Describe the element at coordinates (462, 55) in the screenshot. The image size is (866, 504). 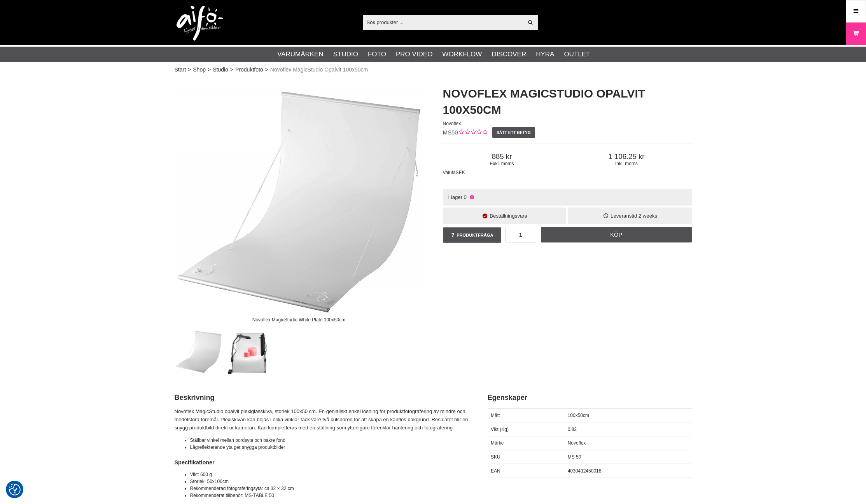
I see `a: Workflow` at that location.